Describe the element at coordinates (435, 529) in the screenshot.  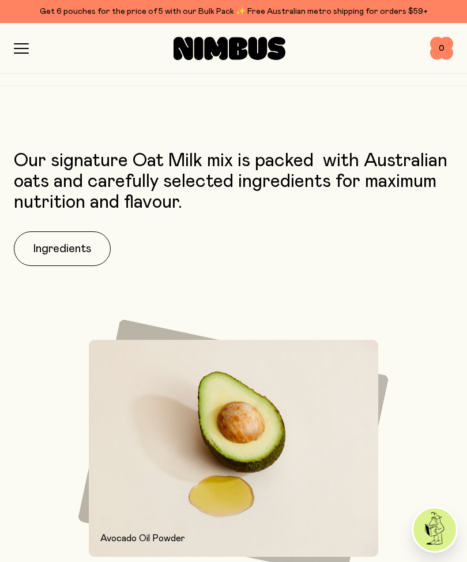
I see `img: agent` at that location.